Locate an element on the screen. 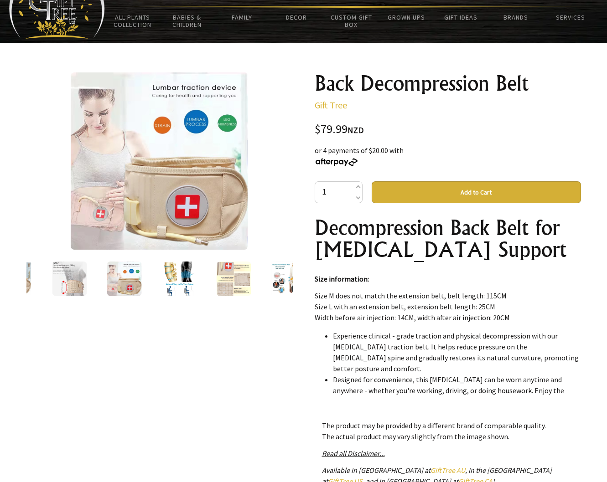  a: Services is located at coordinates (570, 17).